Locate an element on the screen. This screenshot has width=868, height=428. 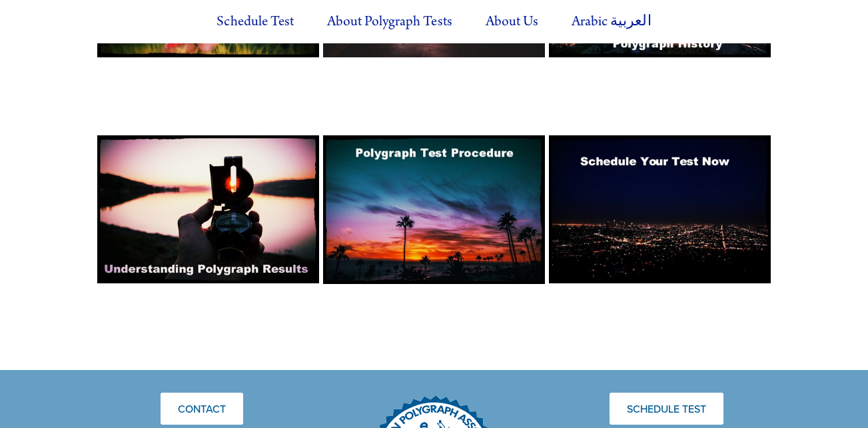
img: Understanding Polygraph Results is located at coordinates (208, 209).